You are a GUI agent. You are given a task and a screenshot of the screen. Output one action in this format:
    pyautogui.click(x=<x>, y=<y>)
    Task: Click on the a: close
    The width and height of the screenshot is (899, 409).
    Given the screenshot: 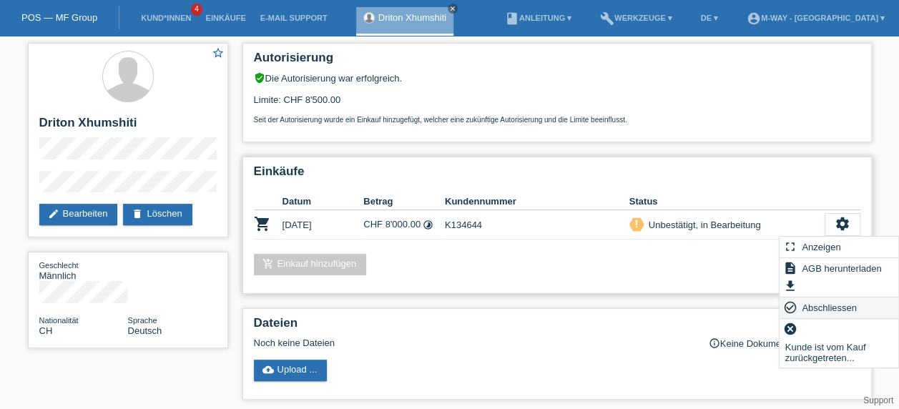 What is the action you would take?
    pyautogui.click(x=453, y=9)
    